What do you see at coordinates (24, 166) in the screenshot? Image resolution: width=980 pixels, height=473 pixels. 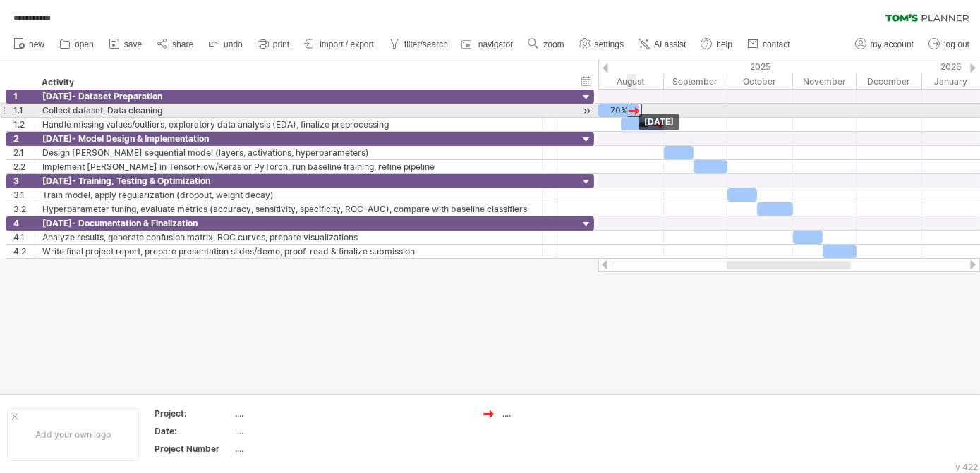 I see `div: 2.2` at bounding box center [24, 166].